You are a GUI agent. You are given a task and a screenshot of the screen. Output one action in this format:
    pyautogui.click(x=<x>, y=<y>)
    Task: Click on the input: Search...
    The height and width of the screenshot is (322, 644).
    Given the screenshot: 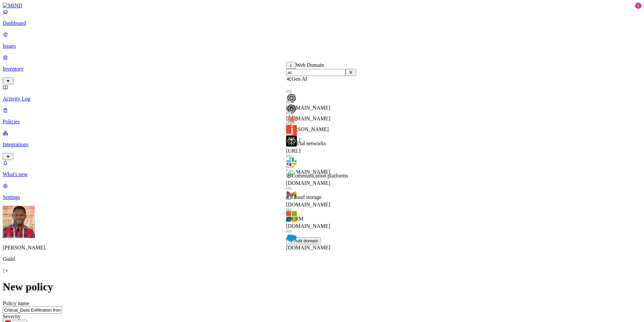 What is the action you would take?
    pyautogui.click(x=316, y=72)
    